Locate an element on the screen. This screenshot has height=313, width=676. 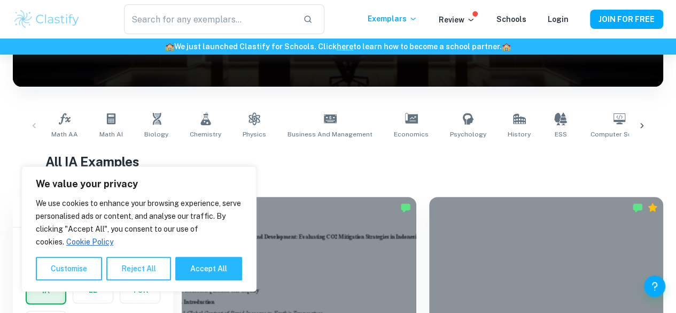
h6: Filter exemplars is located at coordinates (93, 212).